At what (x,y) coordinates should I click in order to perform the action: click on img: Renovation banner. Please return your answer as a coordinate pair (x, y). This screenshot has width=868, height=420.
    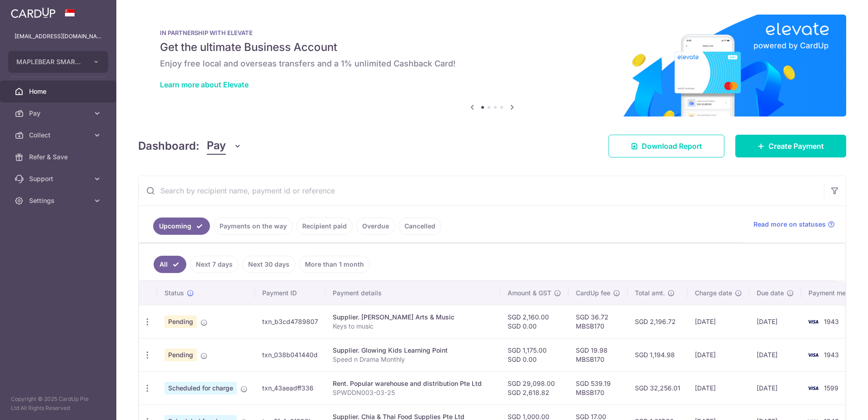
    Looking at the image, I should click on (492, 66).